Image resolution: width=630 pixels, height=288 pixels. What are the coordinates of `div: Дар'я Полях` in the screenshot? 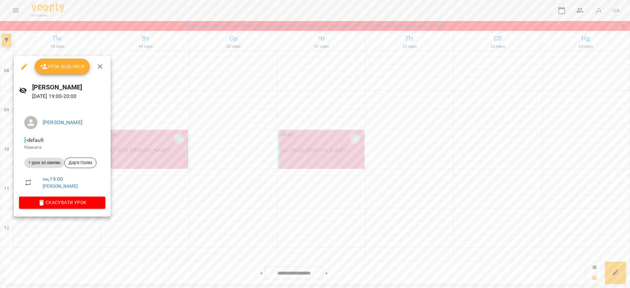 It's located at (80, 163).